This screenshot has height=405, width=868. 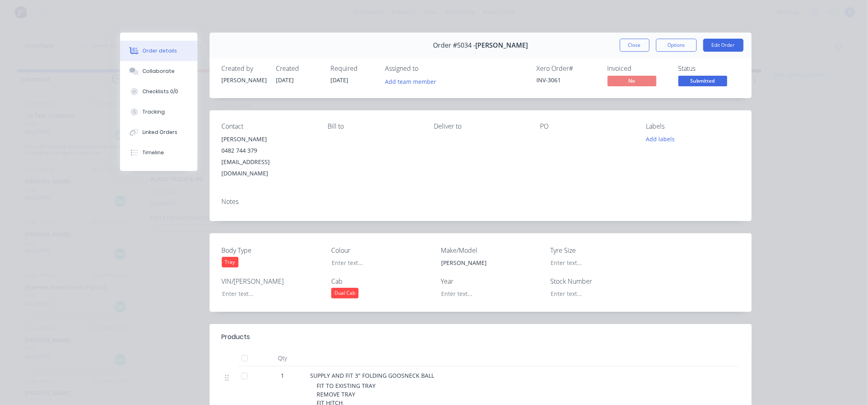 What do you see at coordinates (374, 126) in the screenshot?
I see `div: Bill to` at bounding box center [374, 126].